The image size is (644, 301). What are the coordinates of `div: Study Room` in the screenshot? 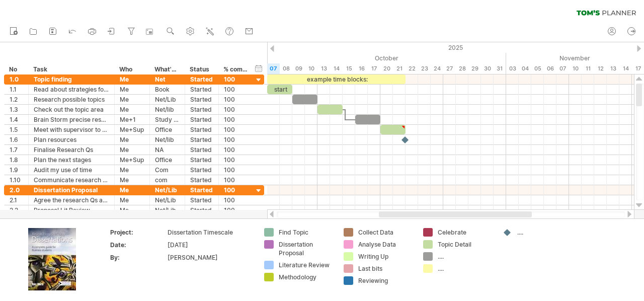 It's located at (167, 119).